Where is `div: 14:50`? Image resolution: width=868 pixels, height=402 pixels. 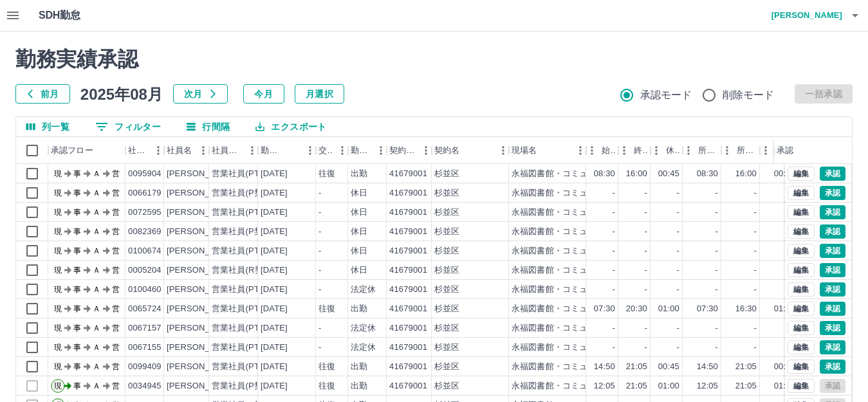
div: 14:50 is located at coordinates (708, 367).